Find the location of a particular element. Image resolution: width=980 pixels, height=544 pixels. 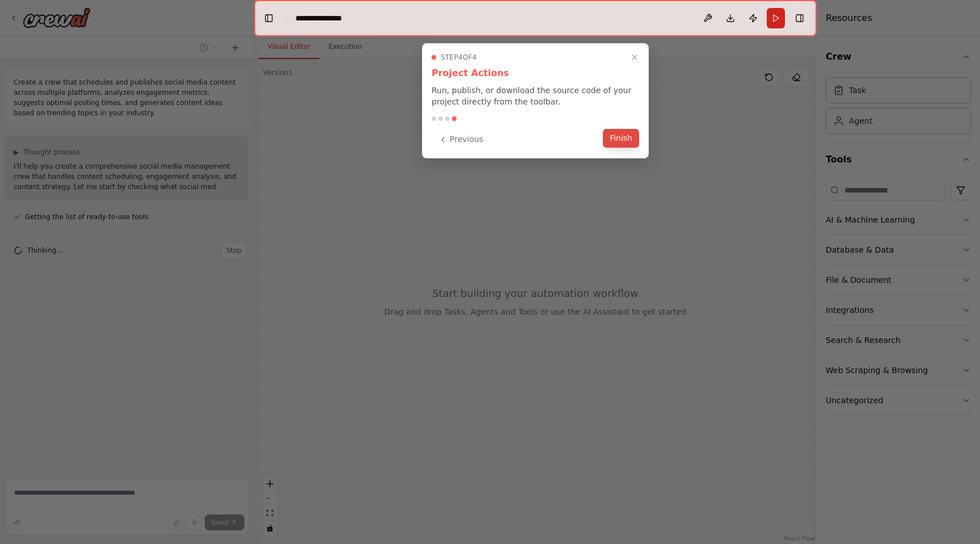

button: Previous is located at coordinates (460, 139).